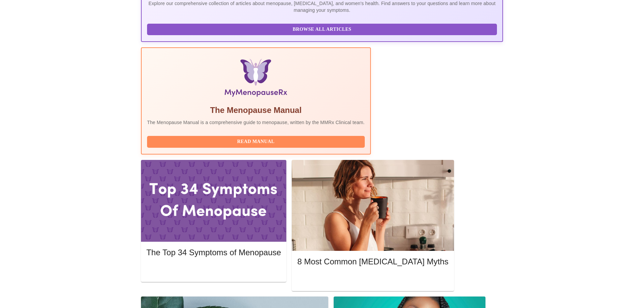 Image resolution: width=644 pixels, height=308 pixels. What do you see at coordinates (213, 252) in the screenshot?
I see `h5: The Top 34 Symptoms of Menopause` at bounding box center [213, 252].